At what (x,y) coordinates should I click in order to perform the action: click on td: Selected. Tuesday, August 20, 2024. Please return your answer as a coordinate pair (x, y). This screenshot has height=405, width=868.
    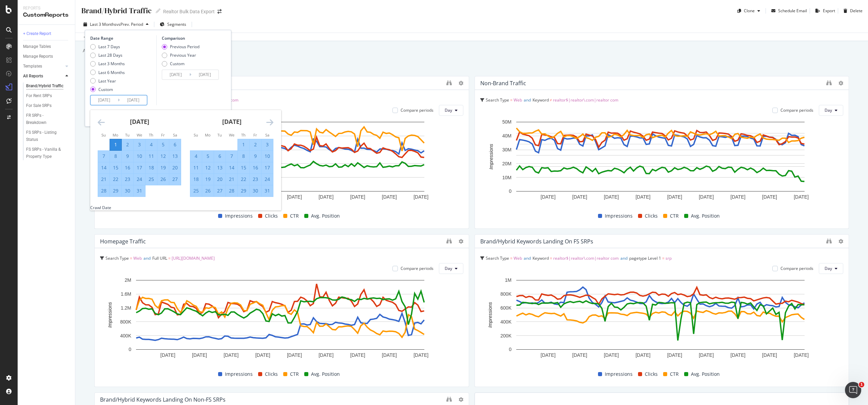
    Looking at the image, I should click on (220, 180).